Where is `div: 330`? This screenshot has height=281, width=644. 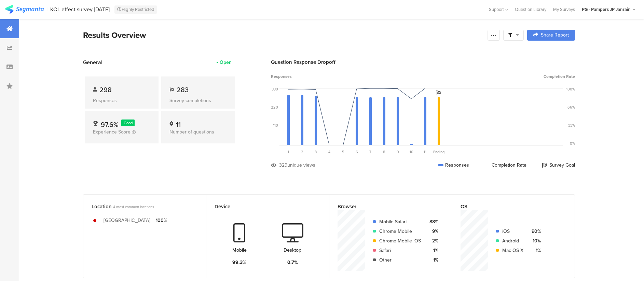
div: 330 is located at coordinates (275, 89).